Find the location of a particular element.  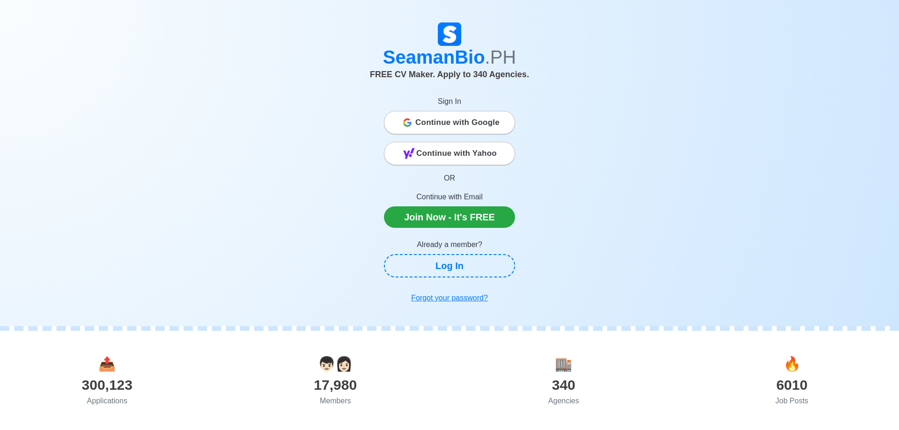

span: Continue with Yahoo is located at coordinates (457, 154).